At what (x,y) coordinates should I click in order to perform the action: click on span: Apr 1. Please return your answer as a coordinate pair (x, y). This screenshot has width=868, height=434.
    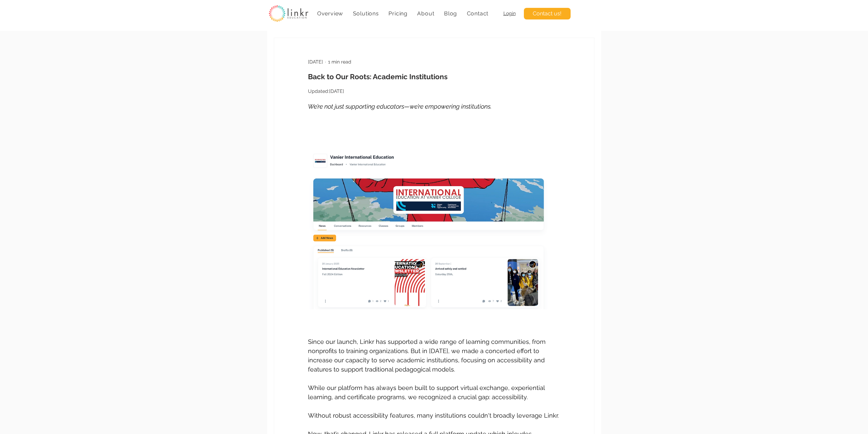
    Looking at the image, I should click on (336, 91).